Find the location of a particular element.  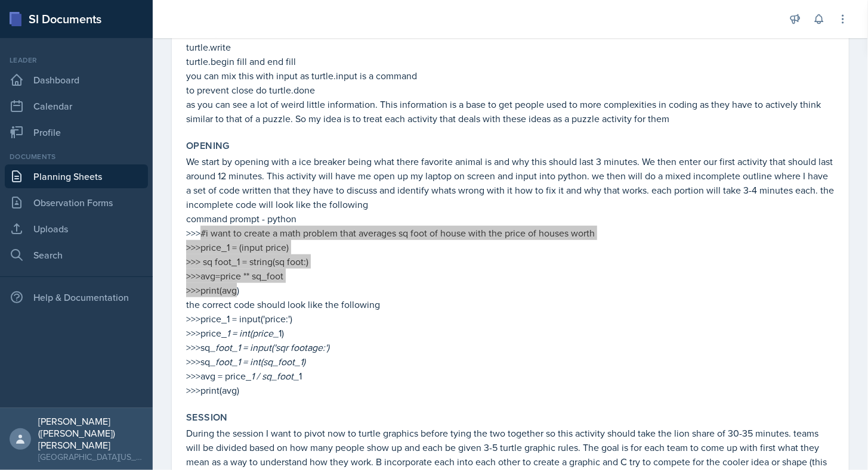

a: Dashboard is located at coordinates (76, 80).